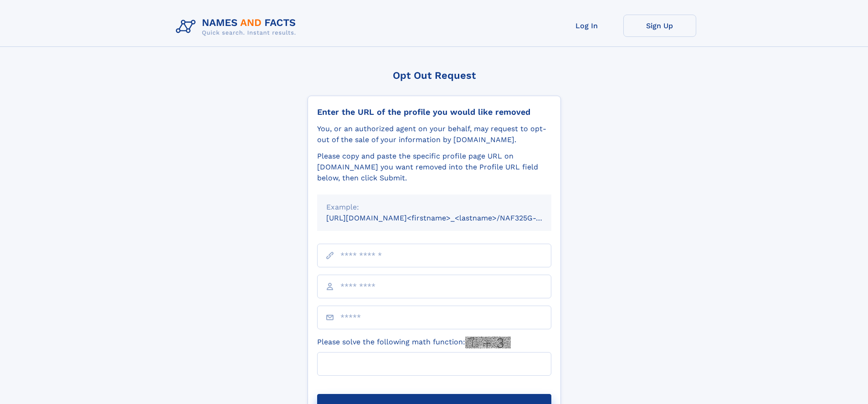  I want to click on div: Example:, so click(434, 207).